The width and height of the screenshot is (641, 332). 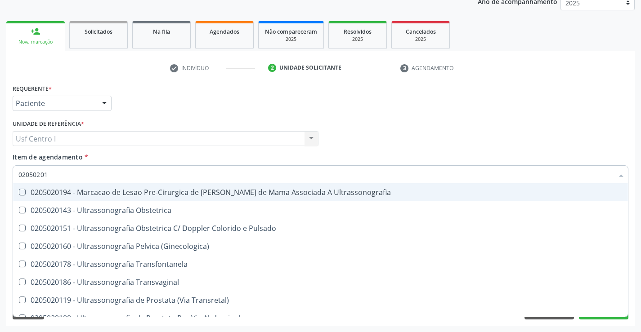 What do you see at coordinates (32, 89) in the screenshot?
I see `label: Requerente` at bounding box center [32, 89].